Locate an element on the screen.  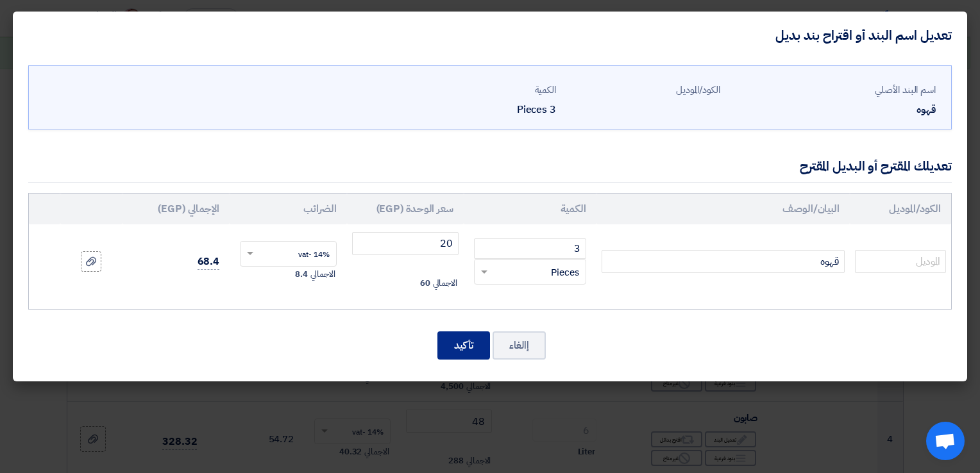
h4: تعديل اسم البند أو اقتراح بند بديل is located at coordinates (863, 35).